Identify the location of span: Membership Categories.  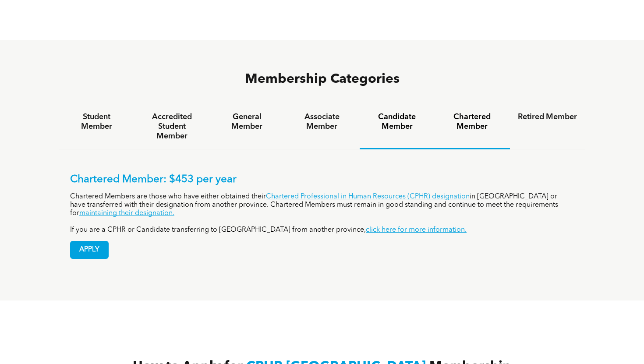
(322, 79).